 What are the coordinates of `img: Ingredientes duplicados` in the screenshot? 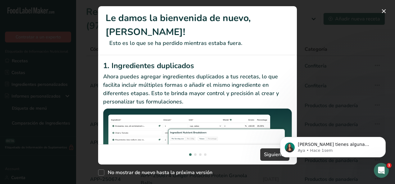 It's located at (197, 144).